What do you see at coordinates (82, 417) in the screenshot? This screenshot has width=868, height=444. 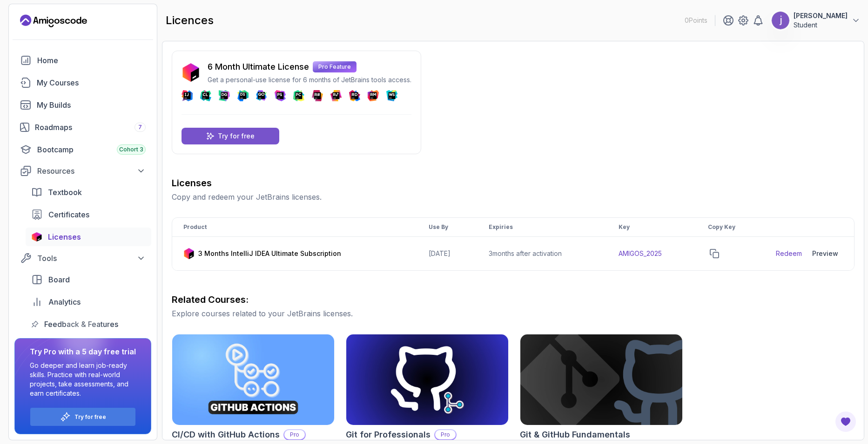 I see `button: Try for free` at bounding box center [82, 417].